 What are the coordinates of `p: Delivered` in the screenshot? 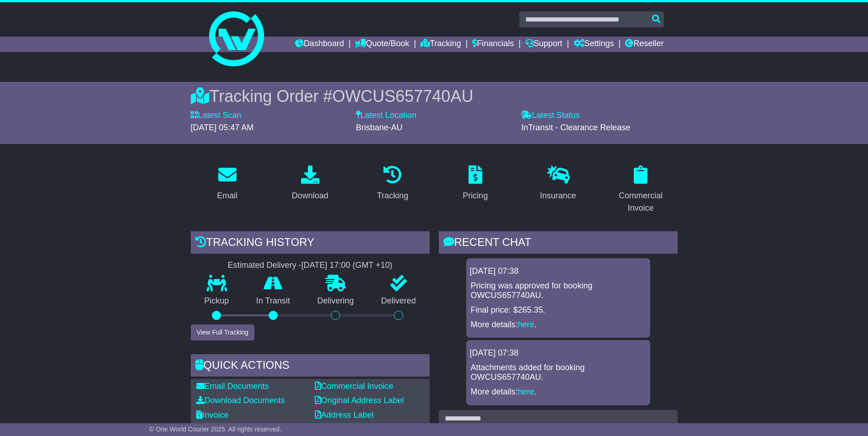 It's located at (398, 301).